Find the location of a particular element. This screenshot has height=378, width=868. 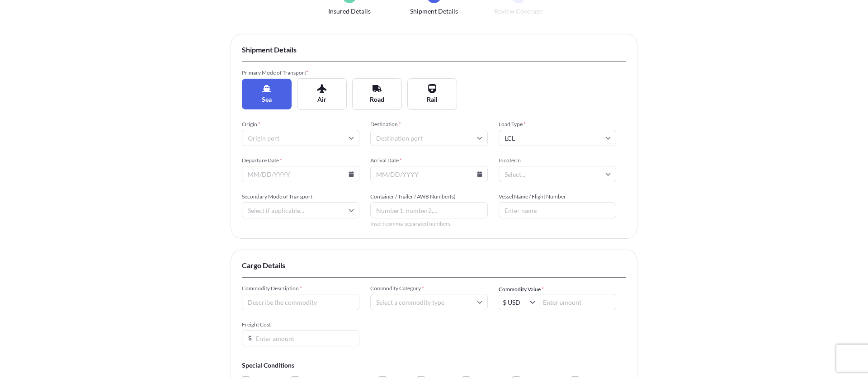

span: Incoterm is located at coordinates (558, 160).